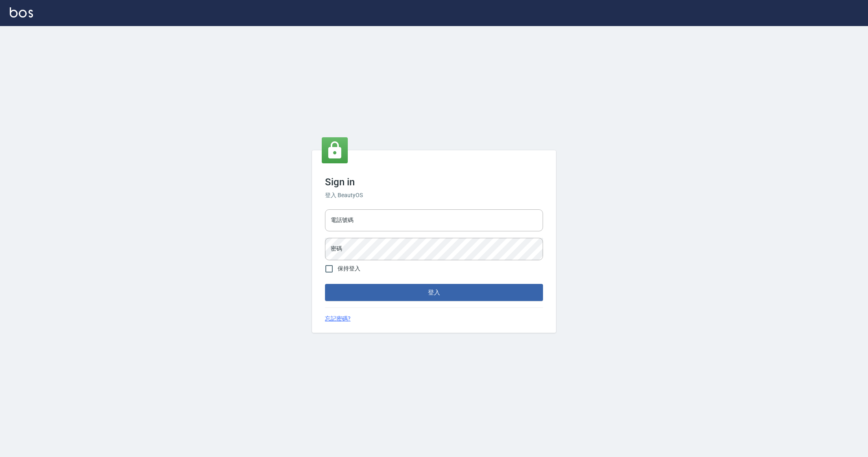  What do you see at coordinates (337, 318) in the screenshot?
I see `a: 忘記密碼?` at bounding box center [337, 318].